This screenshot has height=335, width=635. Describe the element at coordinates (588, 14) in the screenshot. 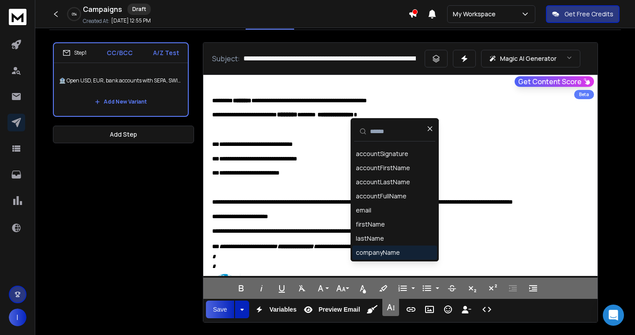

I see `p: Get Free Credits` at that location.